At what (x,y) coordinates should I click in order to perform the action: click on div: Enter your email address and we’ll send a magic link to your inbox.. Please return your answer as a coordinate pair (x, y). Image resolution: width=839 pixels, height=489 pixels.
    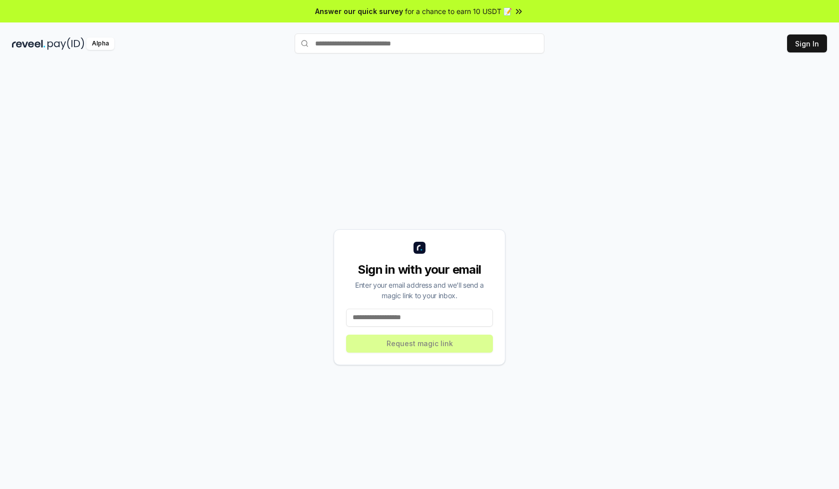
    Looking at the image, I should click on (420, 290).